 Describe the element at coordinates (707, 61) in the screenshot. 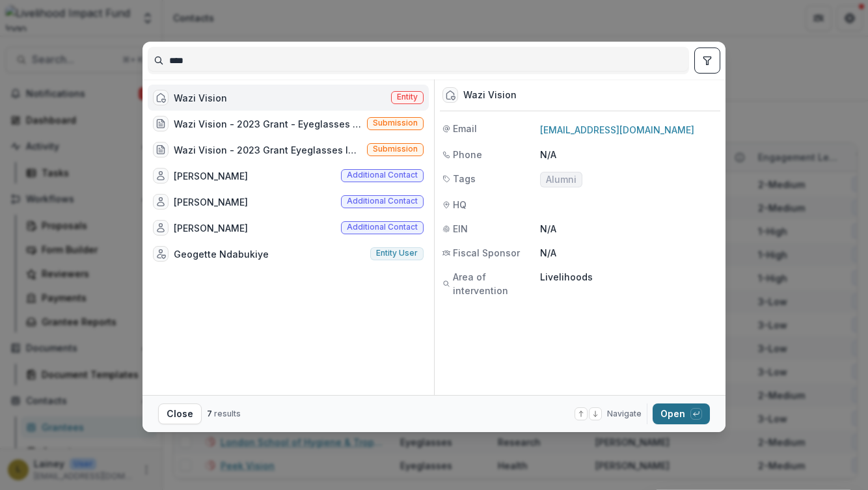

I see `button: toggle filters` at that location.